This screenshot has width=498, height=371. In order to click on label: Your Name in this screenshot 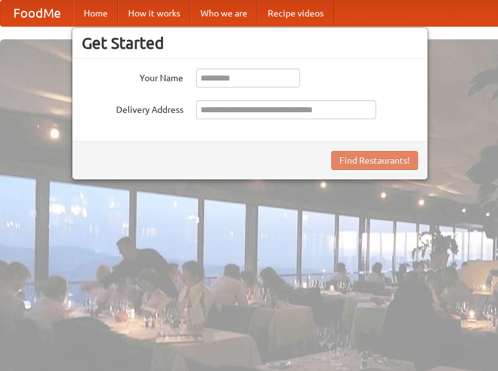, I will do `click(133, 76)`.